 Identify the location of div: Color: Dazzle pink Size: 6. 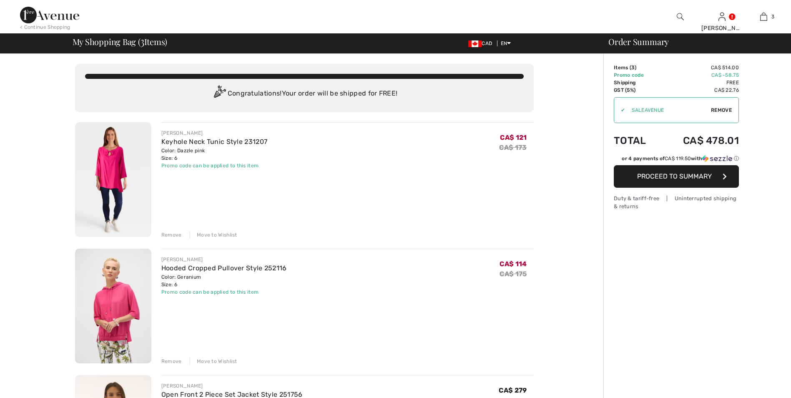
(214, 154).